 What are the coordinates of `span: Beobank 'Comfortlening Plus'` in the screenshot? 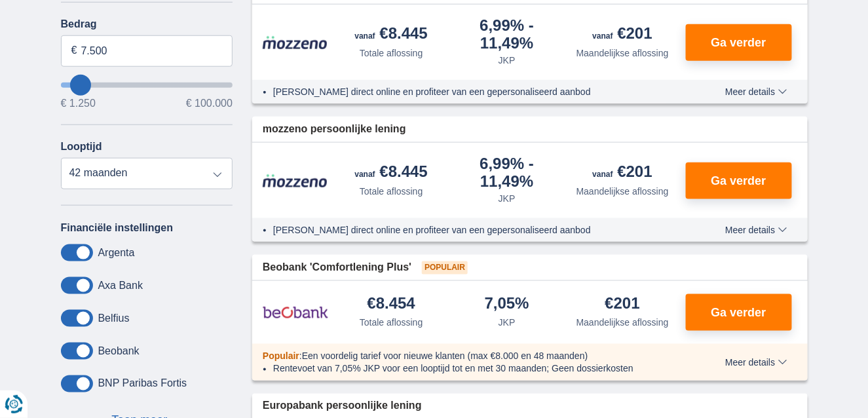 It's located at (337, 267).